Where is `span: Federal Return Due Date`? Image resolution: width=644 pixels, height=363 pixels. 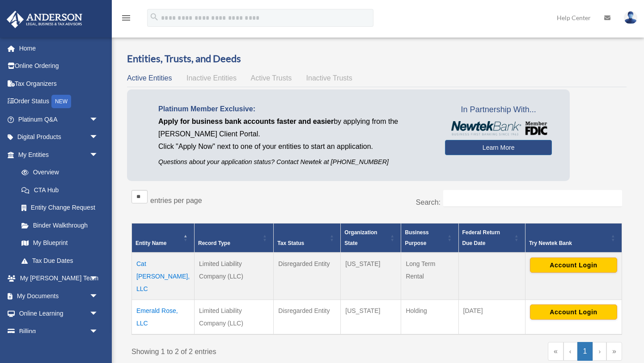 span: Federal Return Due Date is located at coordinates (482, 238).